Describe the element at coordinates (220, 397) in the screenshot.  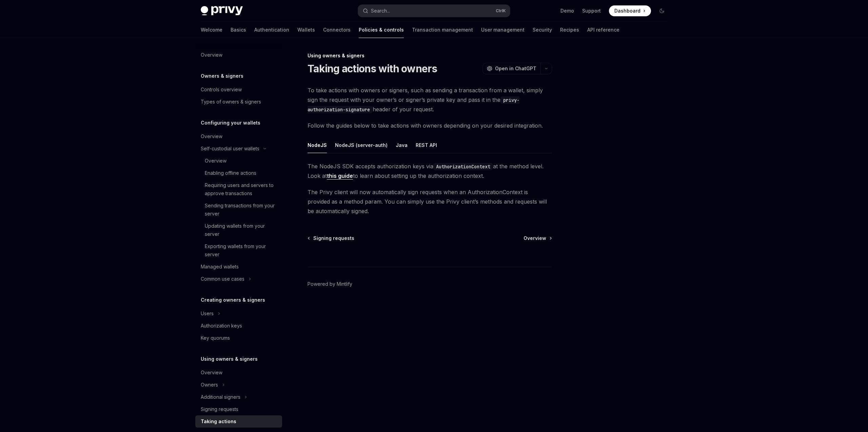
I see `div: Additional signers` at that location.